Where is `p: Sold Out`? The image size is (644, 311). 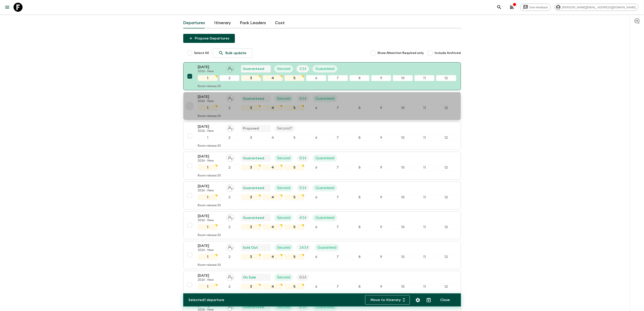
p: Sold Out is located at coordinates (250, 248).